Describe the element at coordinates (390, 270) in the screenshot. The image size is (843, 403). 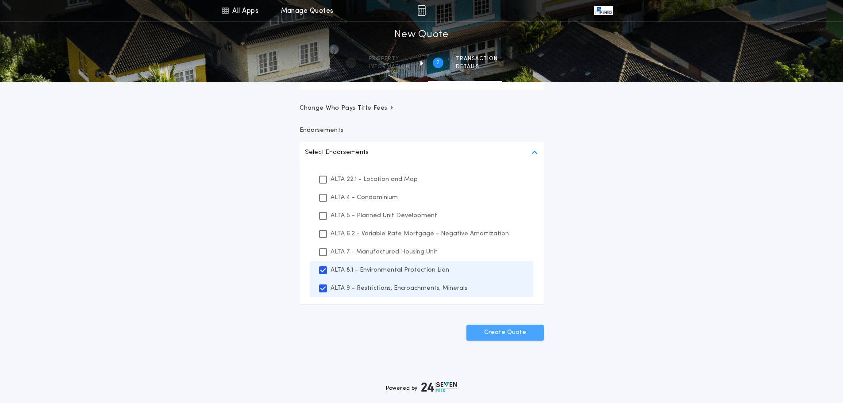
I see `p: ALTA 8.1 - Environmental Protection Lien` at that location.